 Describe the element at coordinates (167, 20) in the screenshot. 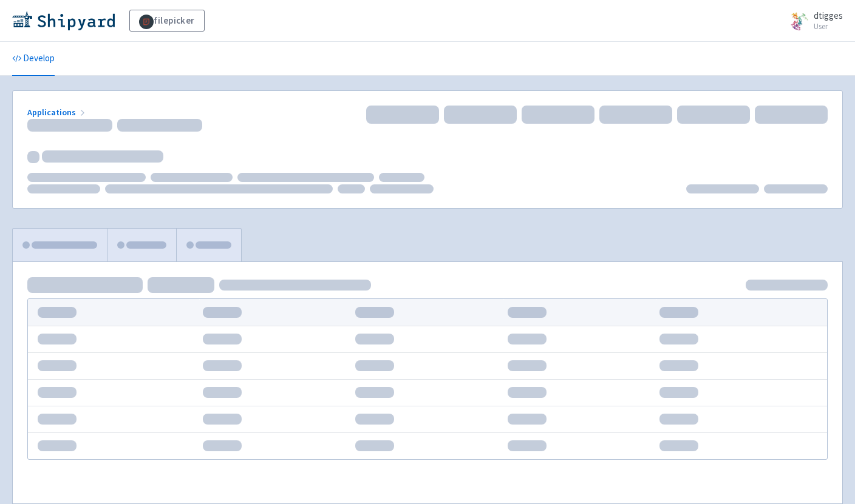

I see `a: filepicker` at that location.